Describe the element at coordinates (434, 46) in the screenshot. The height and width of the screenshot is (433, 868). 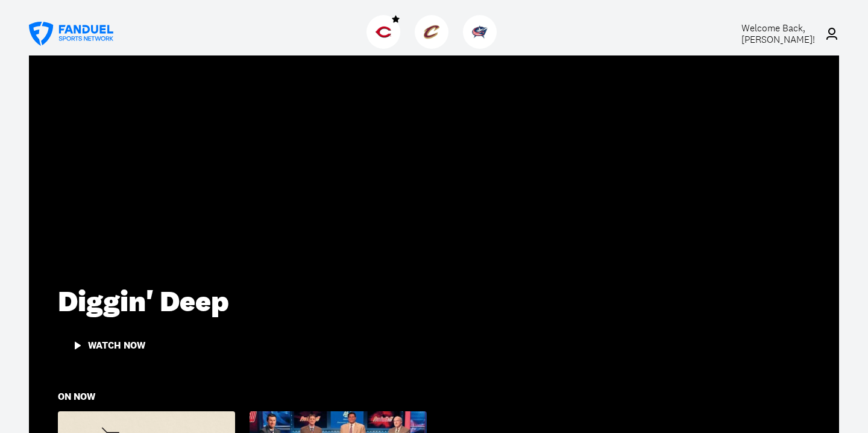
I see `a: CavaliersCavaliers` at that location.